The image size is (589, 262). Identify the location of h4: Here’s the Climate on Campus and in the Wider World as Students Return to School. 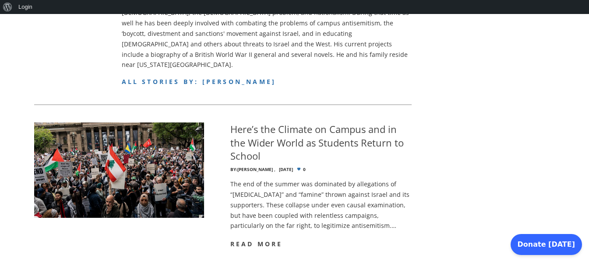
(321, 143).